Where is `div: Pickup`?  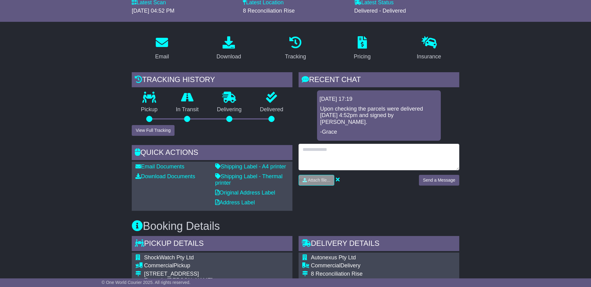 div: Pickup is located at coordinates (216, 266).